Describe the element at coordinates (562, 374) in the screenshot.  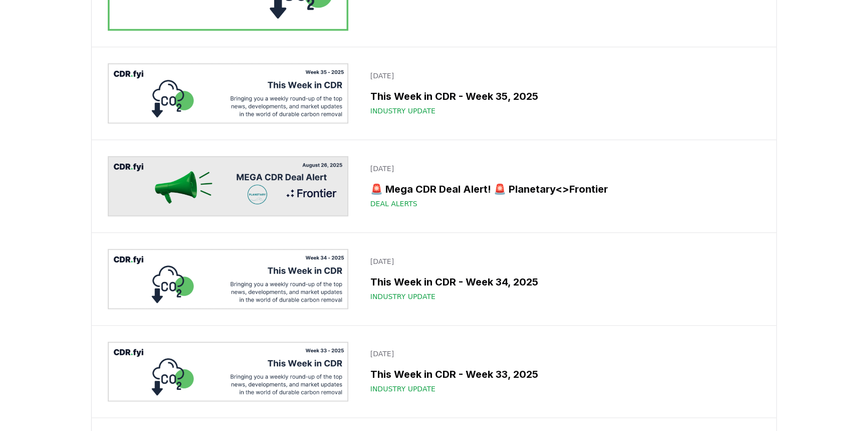
I see `h3: This Week in CDR - Week 33, 2025` at that location.